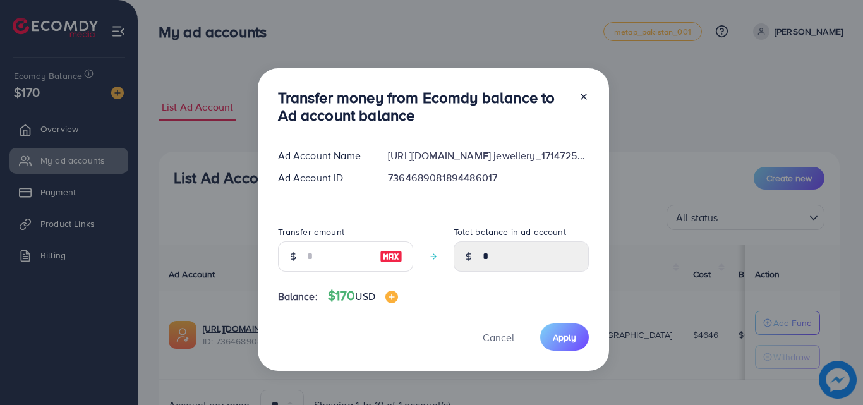 The width and height of the screenshot is (863, 405). Describe the element at coordinates (423, 107) in the screenshot. I see `h3: Transfer money from Ecomdy balance to Ad account balance` at that location.